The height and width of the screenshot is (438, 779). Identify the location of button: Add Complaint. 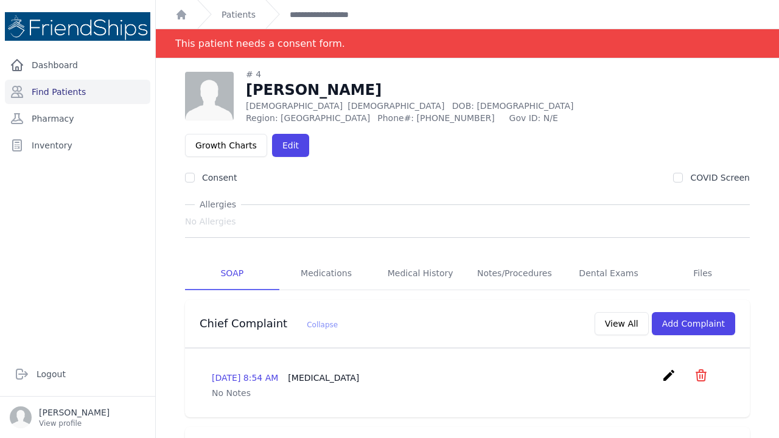
(693, 324).